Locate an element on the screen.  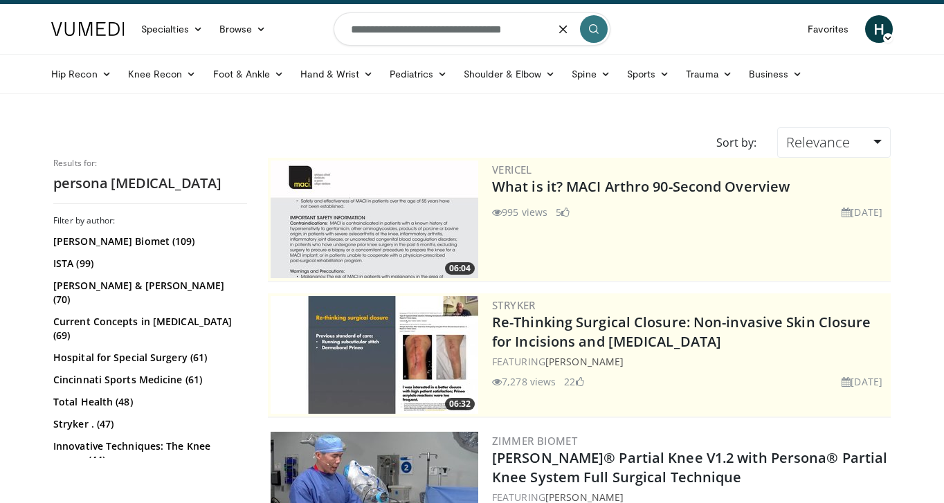
span: 06:04 is located at coordinates (460, 269).